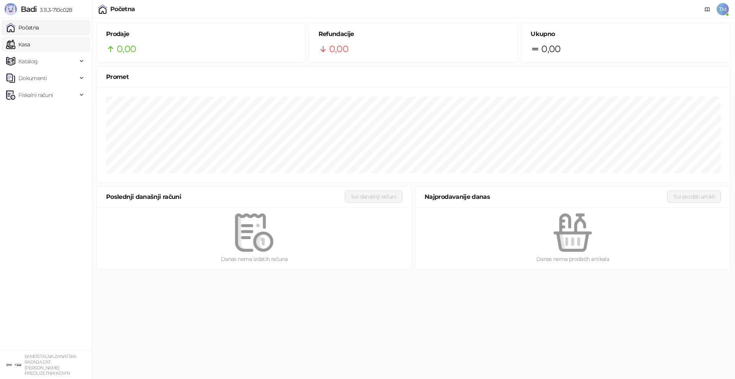 The height and width of the screenshot is (379, 735). I want to click on button: Svi prodati artikli, so click(694, 196).